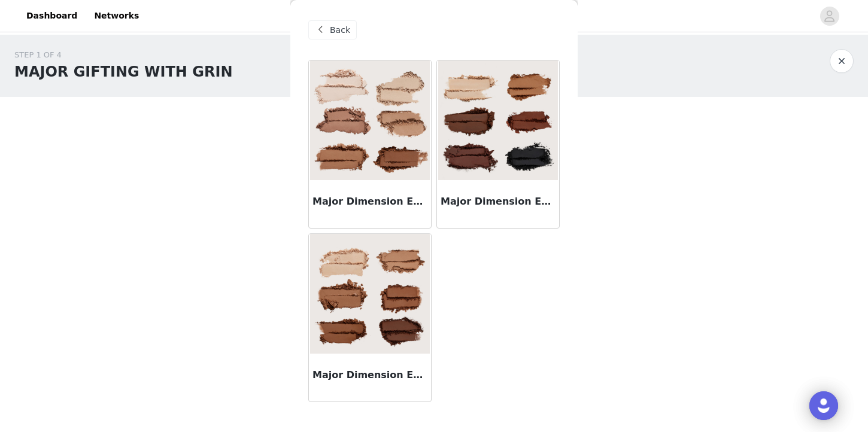  I want to click on div: avatar, so click(829, 16).